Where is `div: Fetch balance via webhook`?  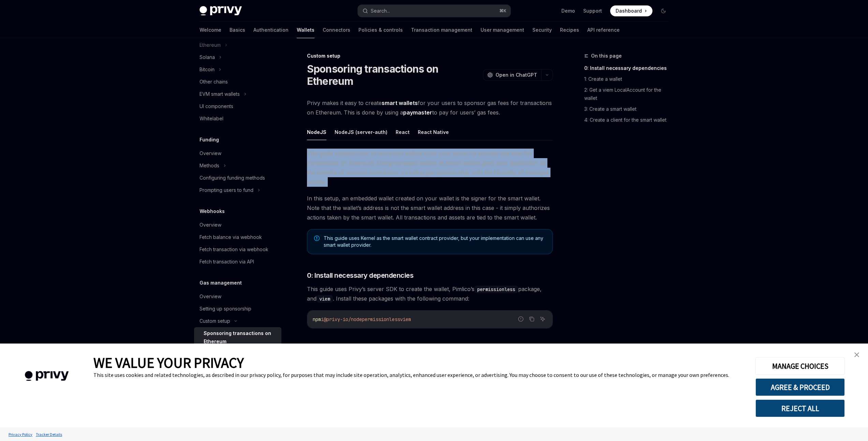
div: Fetch balance via webhook is located at coordinates (230, 237).